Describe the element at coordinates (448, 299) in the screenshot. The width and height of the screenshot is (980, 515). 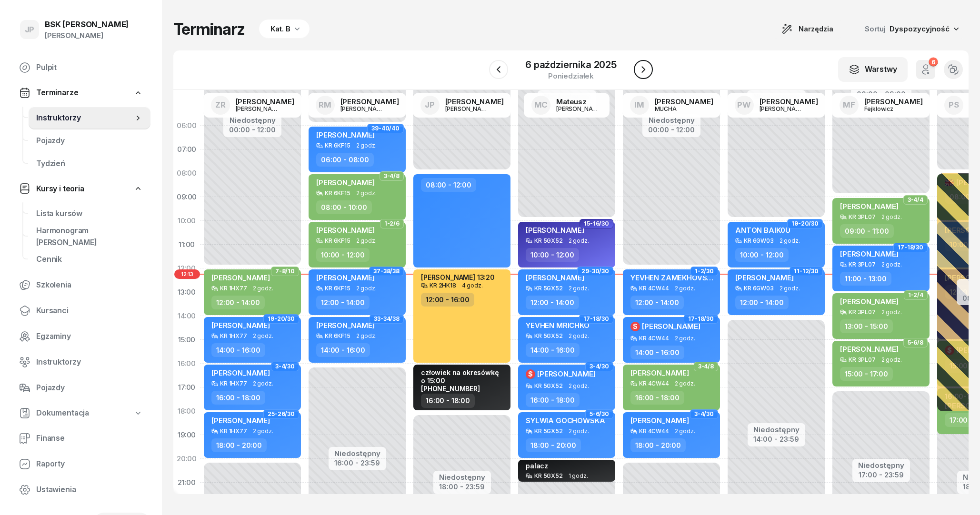
I see `div: 12:00 - 16:00` at that location.